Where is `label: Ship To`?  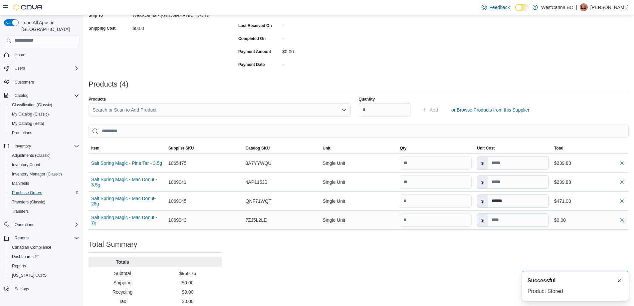 label: Ship To is located at coordinates (96, 15).